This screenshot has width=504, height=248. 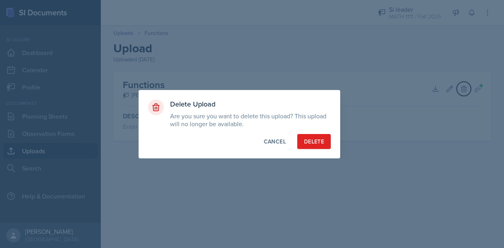 I want to click on h3: Delete Upload, so click(x=250, y=104).